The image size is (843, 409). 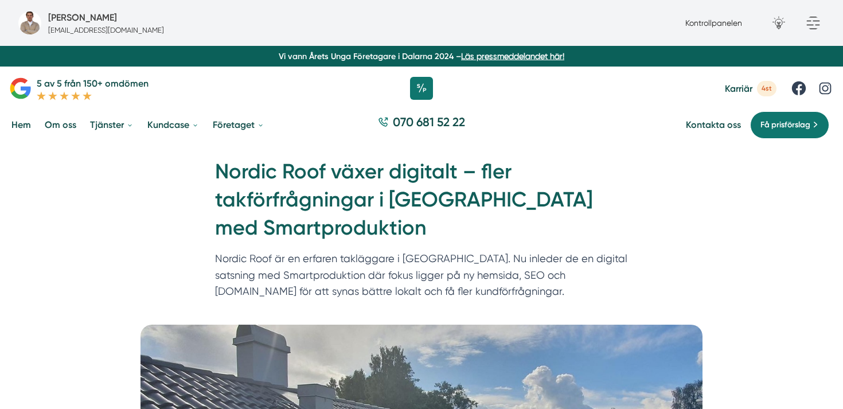 I want to click on a: Hem, so click(x=21, y=124).